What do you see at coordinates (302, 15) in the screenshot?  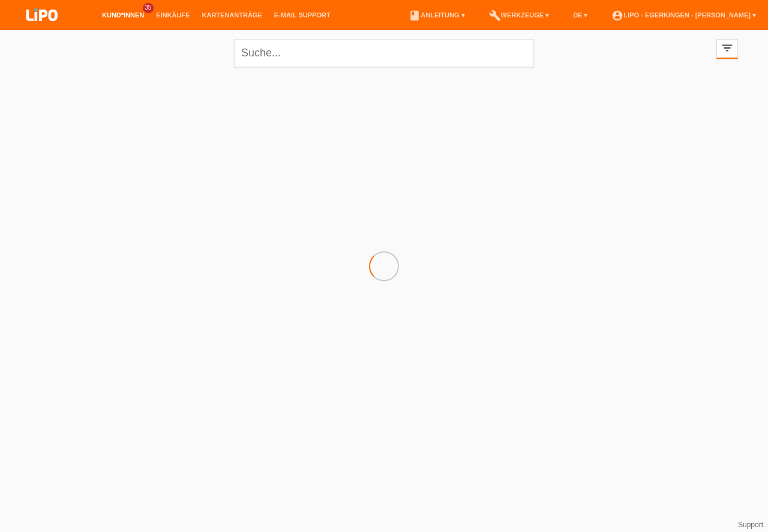 I see `a: E-Mail Support` at bounding box center [302, 15].